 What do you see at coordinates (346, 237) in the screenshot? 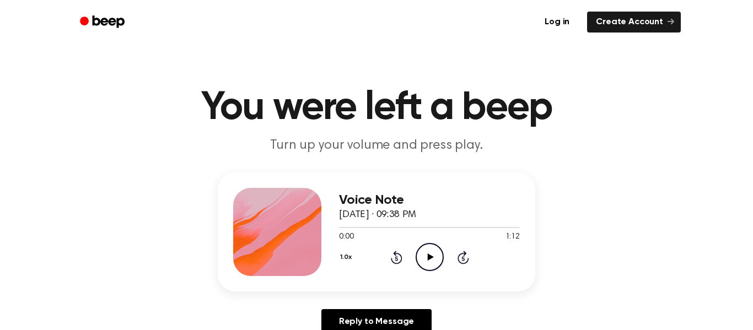
I see `span: 0:00` at bounding box center [346, 237].